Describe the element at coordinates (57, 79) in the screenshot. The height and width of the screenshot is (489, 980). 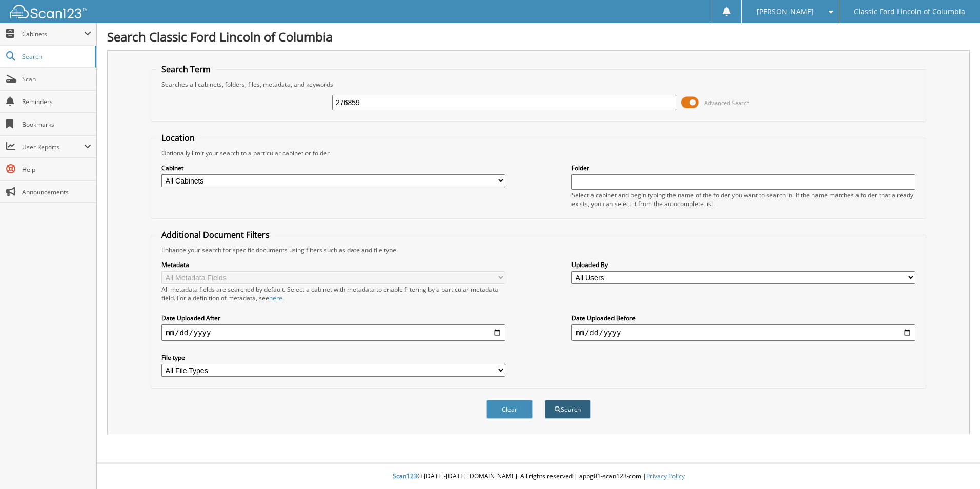
I see `span: Scan` at that location.